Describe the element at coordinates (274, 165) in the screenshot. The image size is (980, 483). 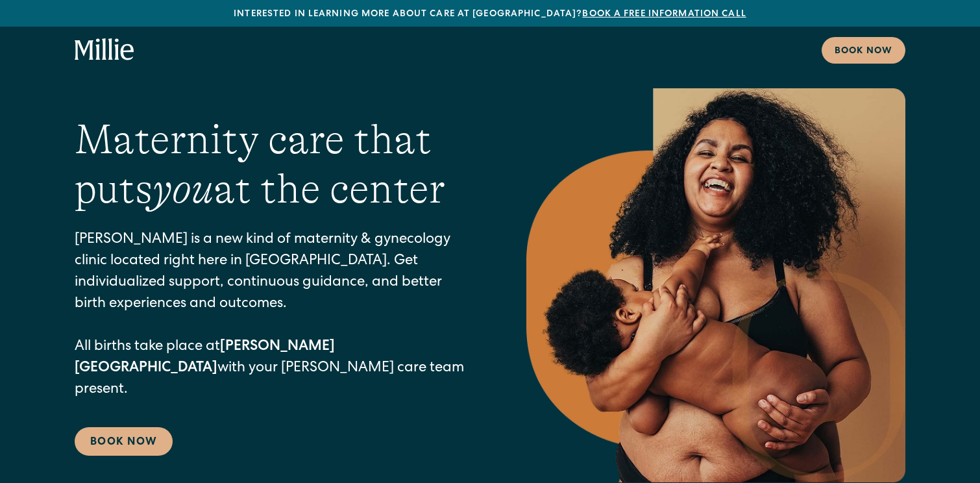
I see `h1: Maternity care that puts at the center` at that location.